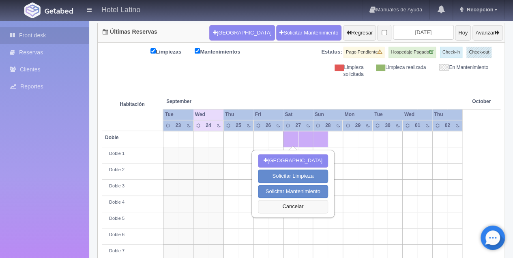 The image size is (513, 258). What do you see at coordinates (298, 114) in the screenshot?
I see `th: Sat` at bounding box center [298, 114].